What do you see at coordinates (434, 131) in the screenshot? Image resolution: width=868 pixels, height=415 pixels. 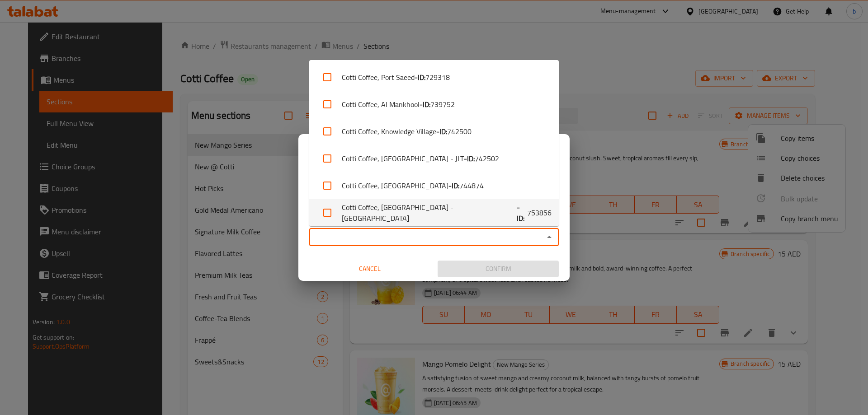 I see `li: Cotti Coffee, Knowledge Village` at bounding box center [434, 131].